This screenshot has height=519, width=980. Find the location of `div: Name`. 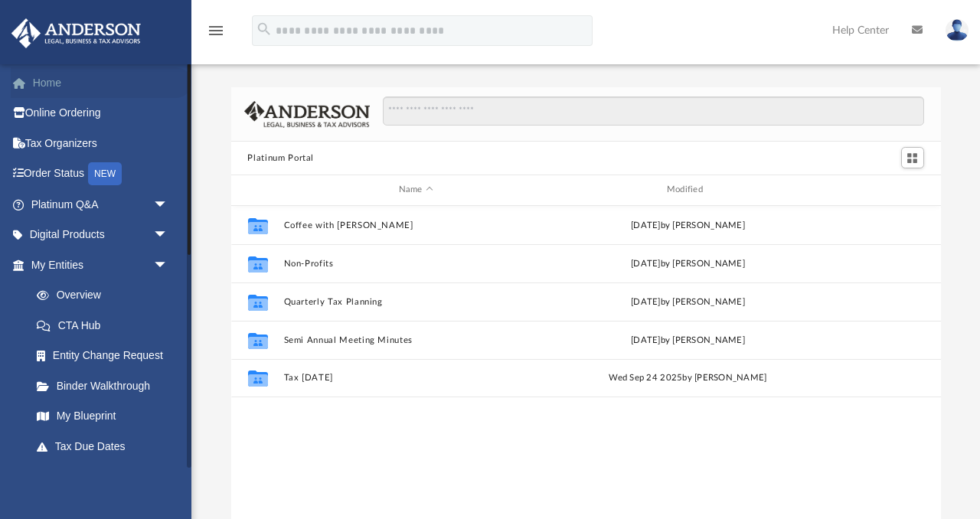

div: Name is located at coordinates (415, 190).